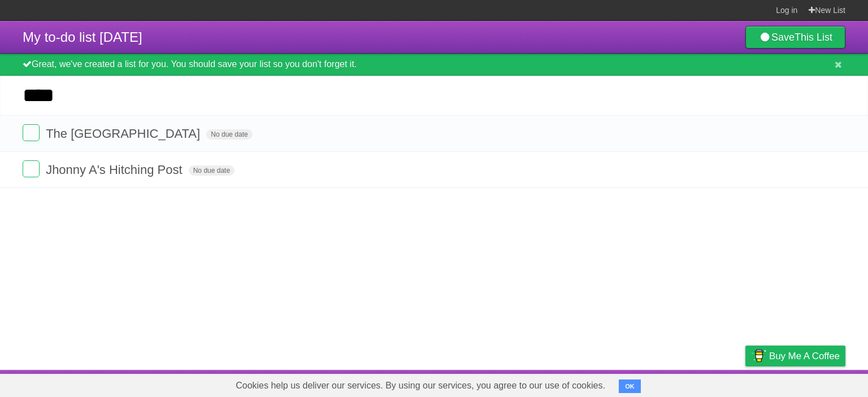  What do you see at coordinates (804, 356) in the screenshot?
I see `span: Buy me a coffee` at bounding box center [804, 356].